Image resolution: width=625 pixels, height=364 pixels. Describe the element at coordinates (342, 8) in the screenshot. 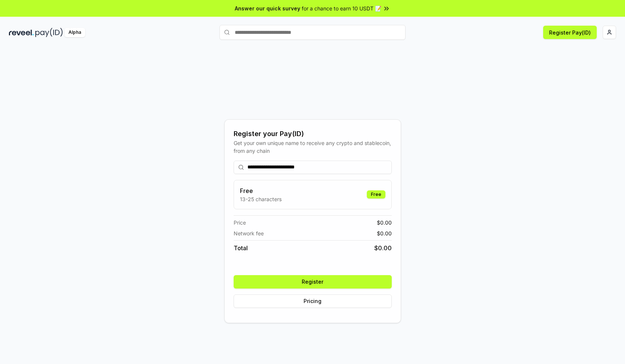

I see `span: for a chance to earn 10 USDT 📝` at that location.